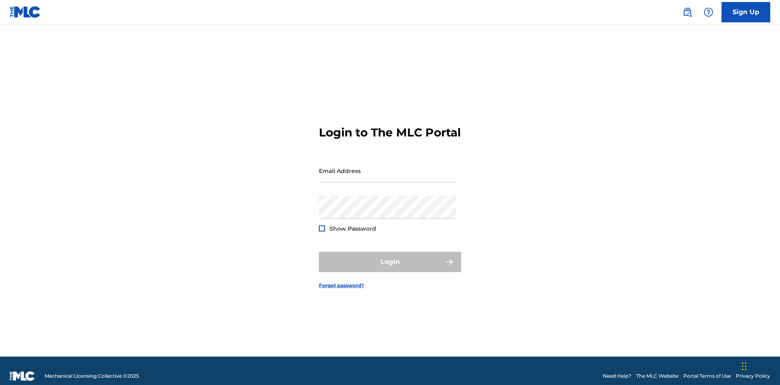 Image resolution: width=780 pixels, height=385 pixels. Describe the element at coordinates (746, 12) in the screenshot. I see `a: Sign Up` at that location.